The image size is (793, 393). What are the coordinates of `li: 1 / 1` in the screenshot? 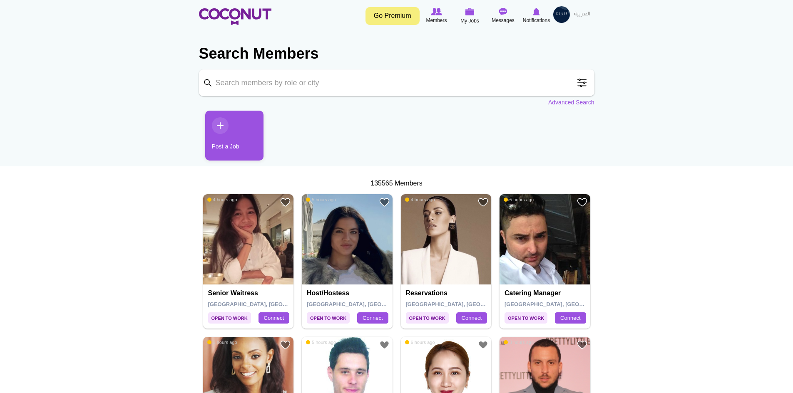 It's located at (228, 139).